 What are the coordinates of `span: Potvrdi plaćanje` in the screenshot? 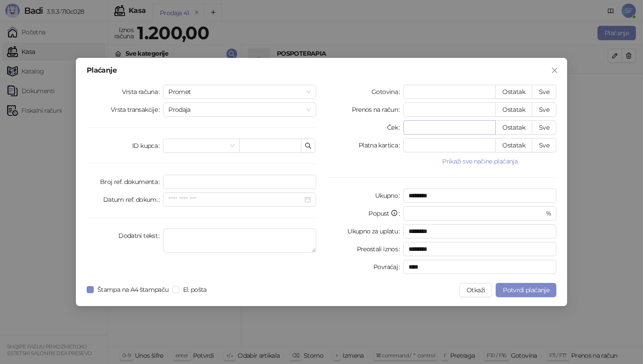 It's located at (526, 290).